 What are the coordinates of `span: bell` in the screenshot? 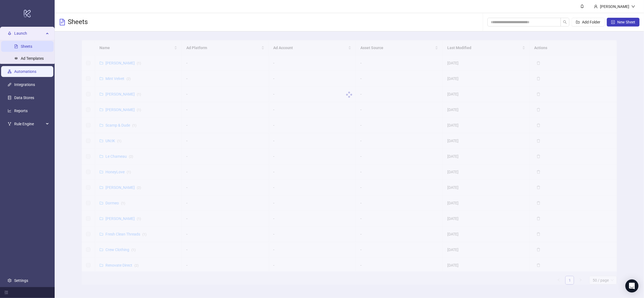 It's located at (582, 6).